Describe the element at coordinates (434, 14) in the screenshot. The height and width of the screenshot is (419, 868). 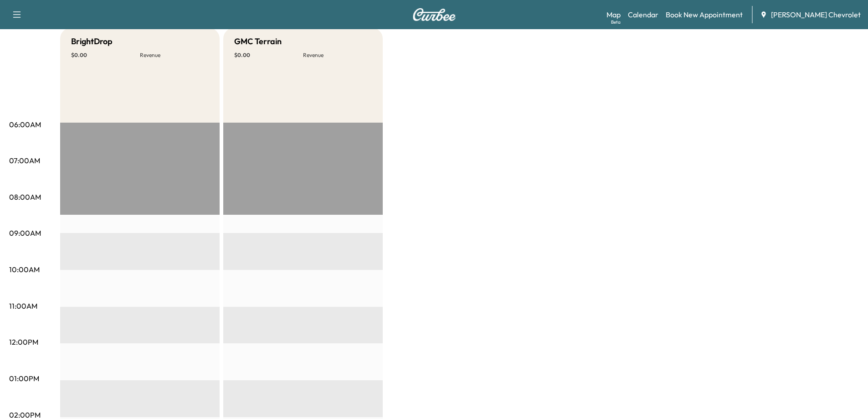
I see `img: Curbee Logo` at that location.